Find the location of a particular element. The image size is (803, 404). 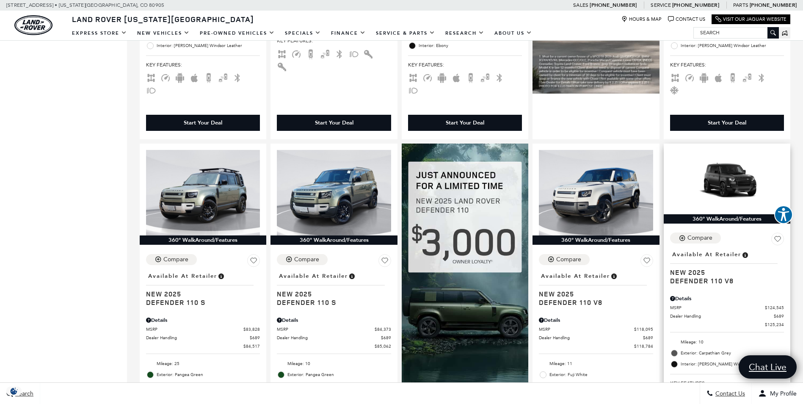

div: Pricing Details - Defender 110 V8 is located at coordinates (596, 320).